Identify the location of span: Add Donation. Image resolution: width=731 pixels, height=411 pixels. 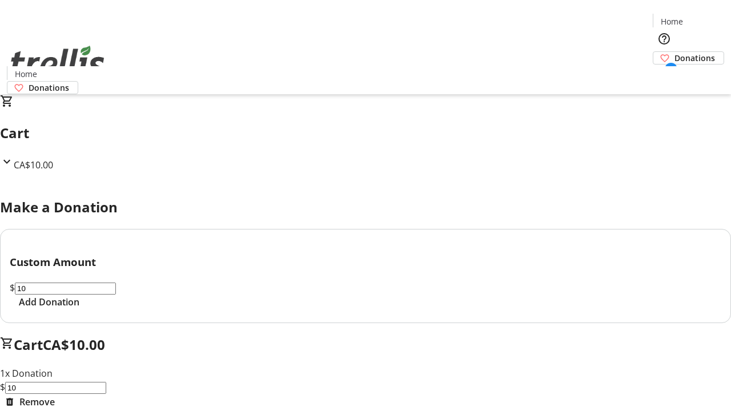
(49, 302).